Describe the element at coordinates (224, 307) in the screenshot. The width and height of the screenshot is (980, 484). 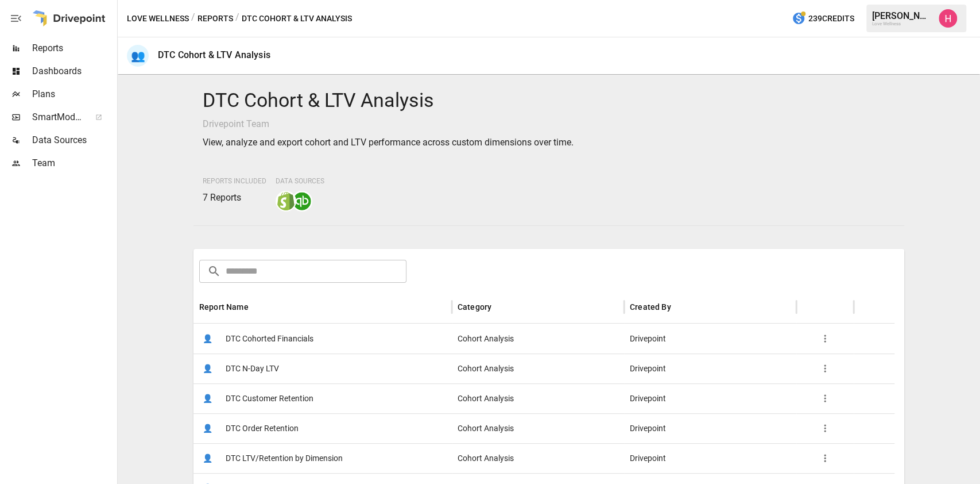
I see `div: Report Name` at that location.